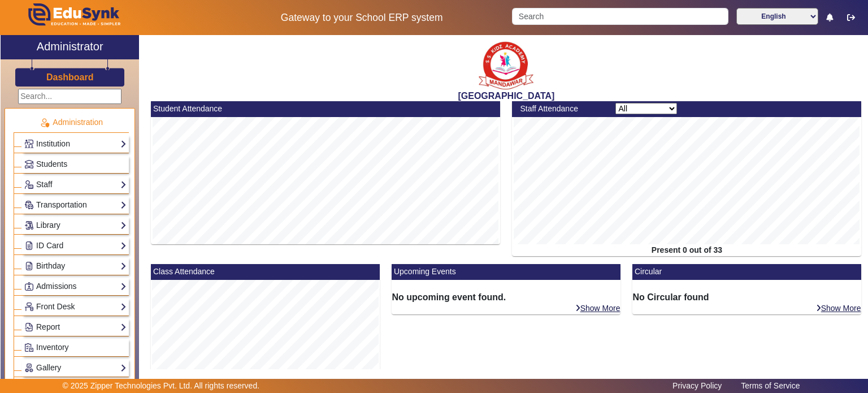  I want to click on input: Search..., so click(70, 96).